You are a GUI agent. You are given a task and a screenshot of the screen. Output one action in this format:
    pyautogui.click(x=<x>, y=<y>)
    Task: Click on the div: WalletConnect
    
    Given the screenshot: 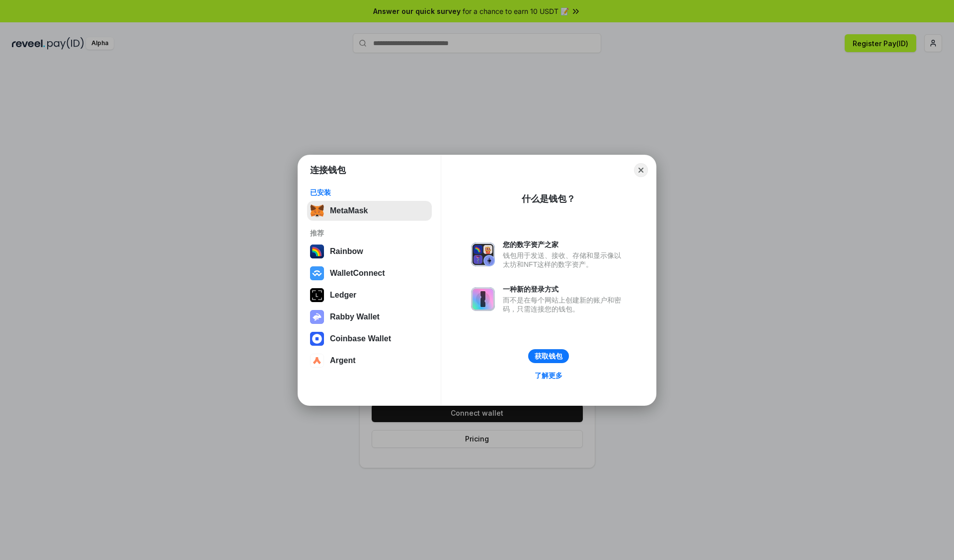 What is the action you would take?
    pyautogui.click(x=357, y=273)
    